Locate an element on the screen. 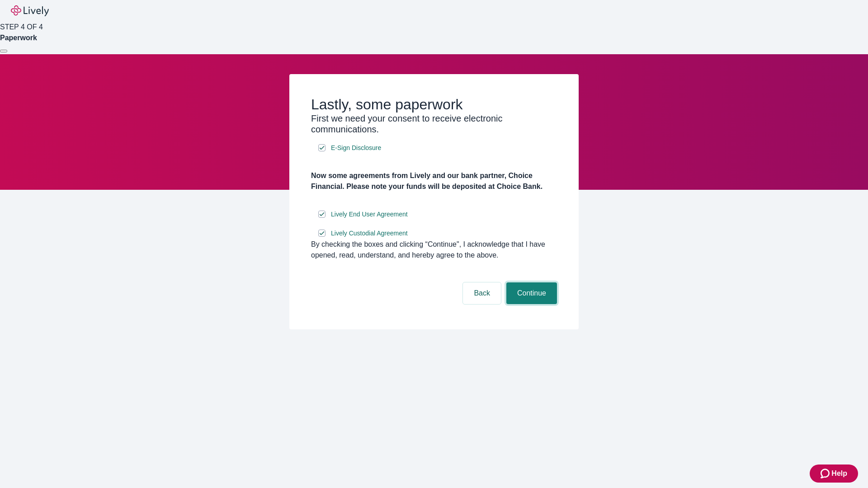  svg: Zendesk support icon is located at coordinates (826, 474).